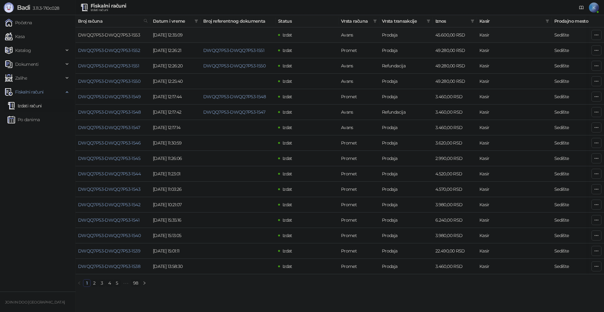 This screenshot has width=604, height=312. Describe the element at coordinates (87, 283) in the screenshot. I see `li: 1` at that location.